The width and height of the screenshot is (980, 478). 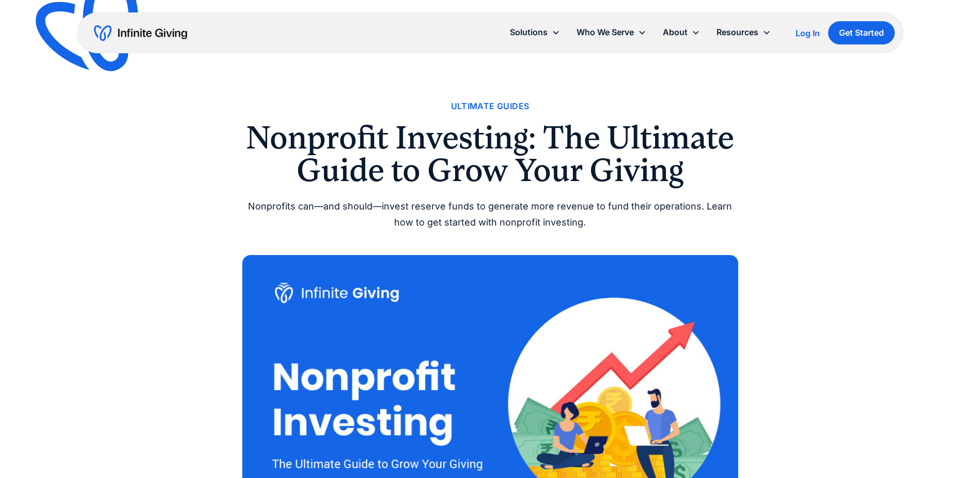 What do you see at coordinates (490, 153) in the screenshot?
I see `h1: Nonprofit Investing: The Ultimate Guide to Grow Your Giving` at bounding box center [490, 153].